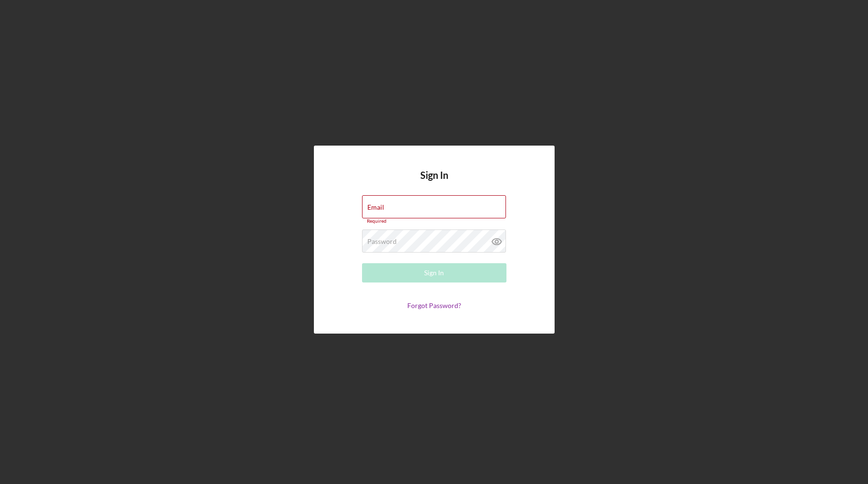 The width and height of the screenshot is (868, 484). I want to click on div: Required, so click(434, 221).